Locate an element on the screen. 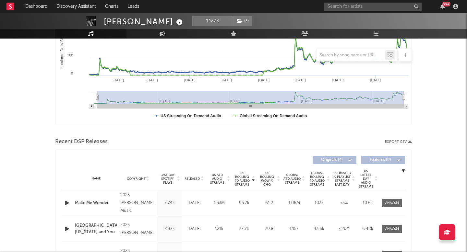 Image resolution: width=467 pixels, height=252 pixels. div: ~ 20 % is located at coordinates (343, 229).